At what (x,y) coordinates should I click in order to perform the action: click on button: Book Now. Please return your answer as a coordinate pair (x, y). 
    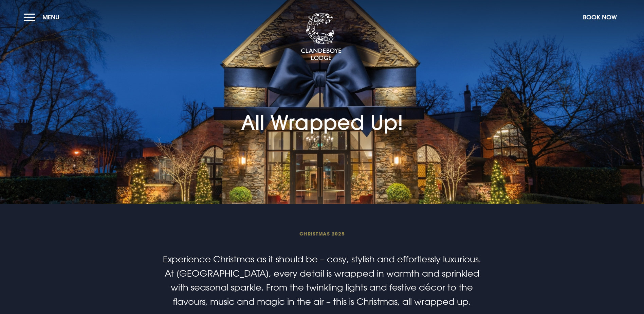
    Looking at the image, I should click on (600, 17).